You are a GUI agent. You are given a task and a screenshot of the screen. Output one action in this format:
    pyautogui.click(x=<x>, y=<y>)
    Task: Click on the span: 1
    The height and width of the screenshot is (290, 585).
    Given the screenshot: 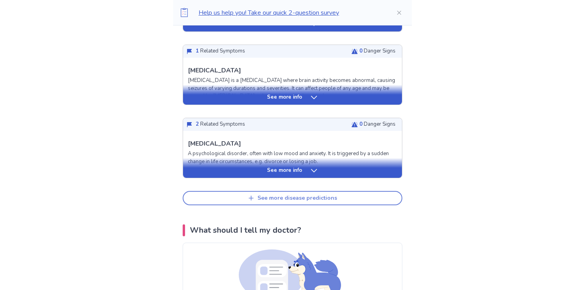 What is the action you would take?
    pyautogui.click(x=197, y=51)
    